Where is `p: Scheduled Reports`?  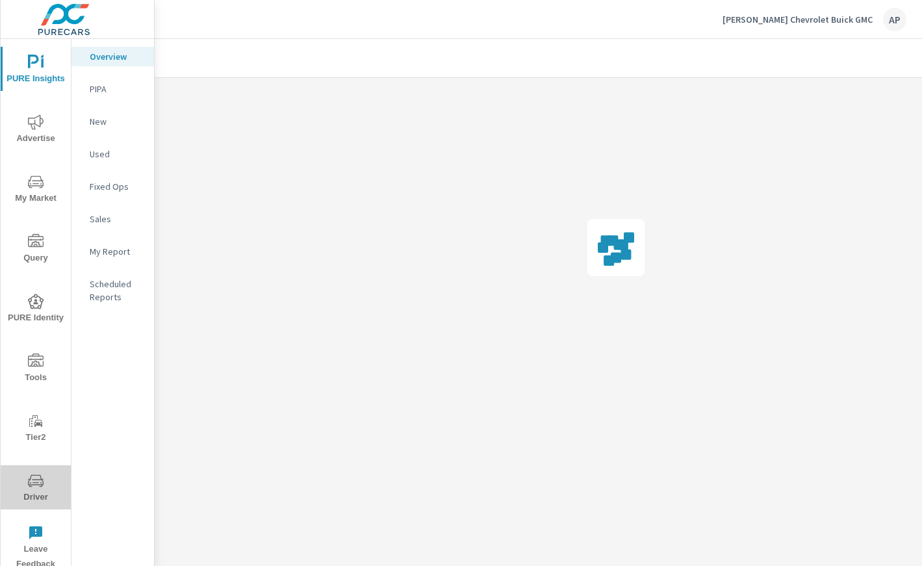
p: Scheduled Reports is located at coordinates (116, 291).